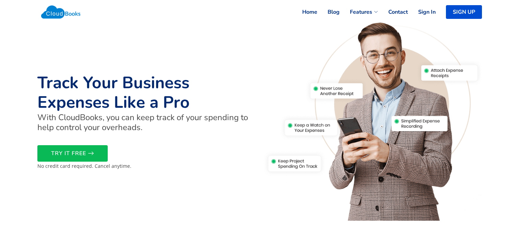  What do you see at coordinates (84, 166) in the screenshot?
I see `small: No credit card required. Cancel anytime.` at bounding box center [84, 166].